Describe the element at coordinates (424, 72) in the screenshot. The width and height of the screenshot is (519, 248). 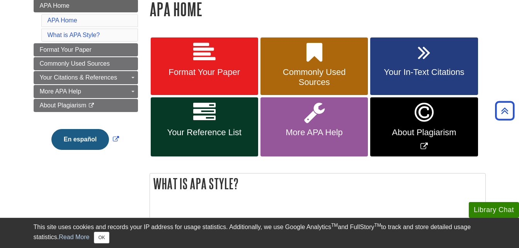
I see `span: Your In-Text Citations` at that location.